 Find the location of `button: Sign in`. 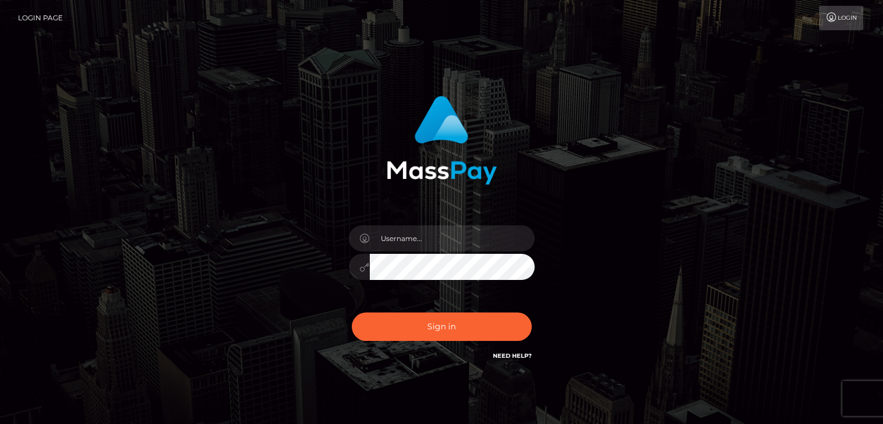

button: Sign in is located at coordinates (442, 326).